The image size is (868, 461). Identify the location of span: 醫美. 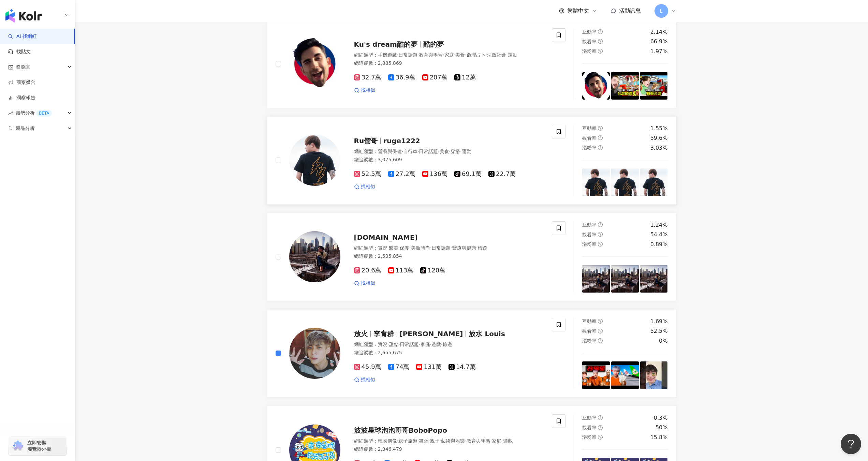
(394, 248).